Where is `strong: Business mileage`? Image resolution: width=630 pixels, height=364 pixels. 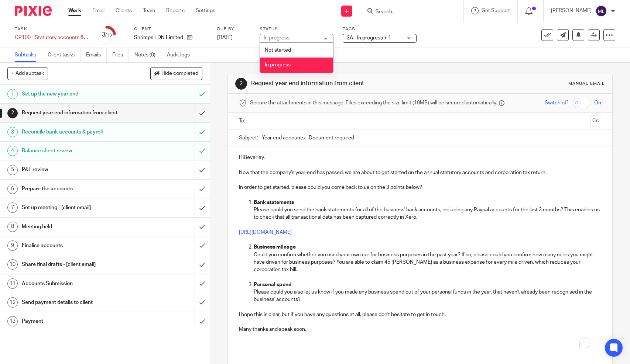 strong: Business mileage is located at coordinates (275, 247).